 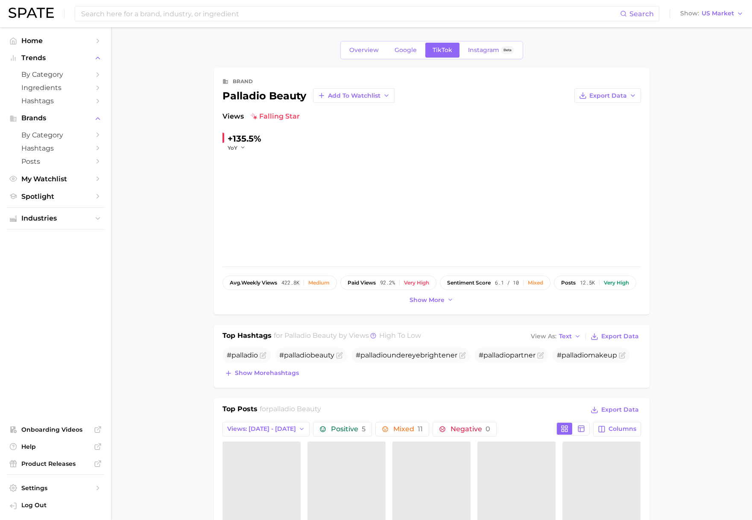 I want to click on div: brand, so click(x=242, y=82).